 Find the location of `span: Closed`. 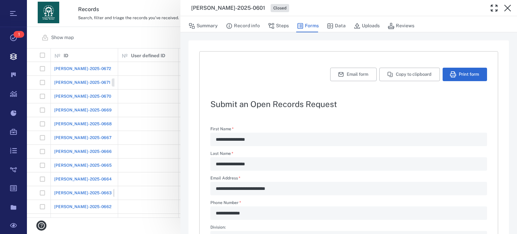

span: Closed is located at coordinates (280, 8).